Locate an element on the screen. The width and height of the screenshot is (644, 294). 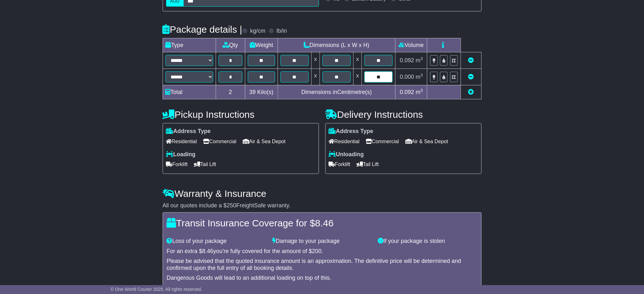
span: © One World Courier 2025. All rights reserved. is located at coordinates (156, 289).